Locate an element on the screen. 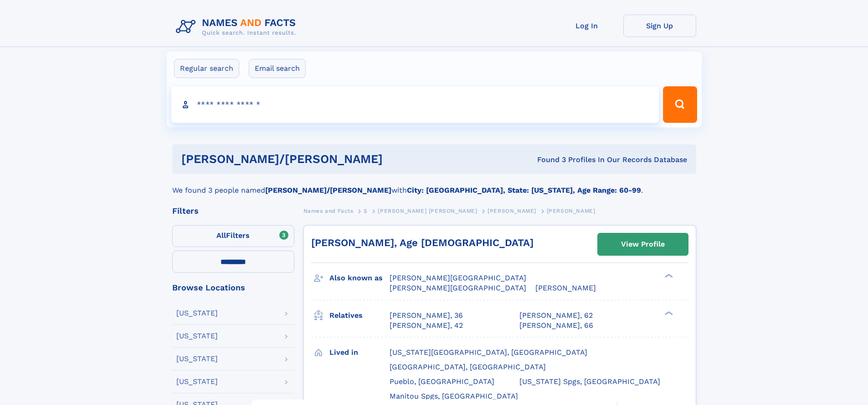 The image size is (868, 405). label: Regular search is located at coordinates (206, 69).